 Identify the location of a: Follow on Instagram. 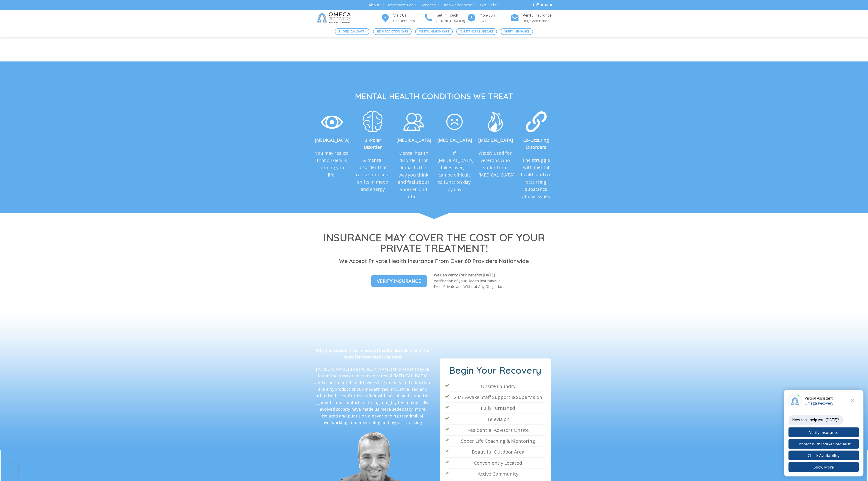
(538, 5).